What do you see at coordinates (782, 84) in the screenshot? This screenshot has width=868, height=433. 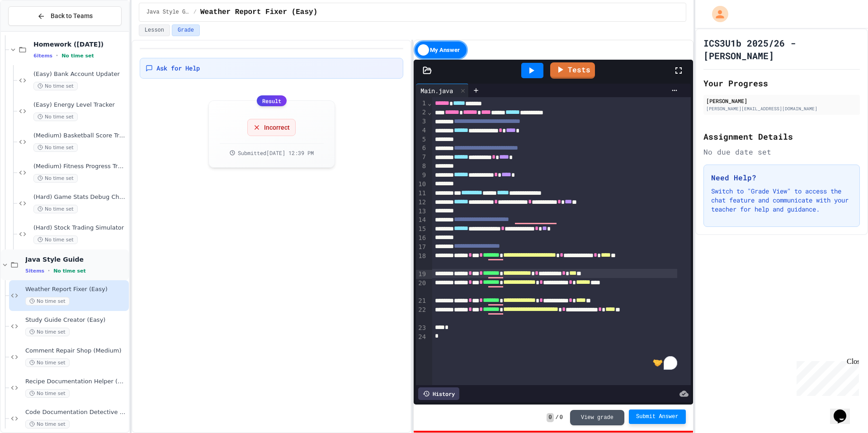 I see `h2: Your Progress` at bounding box center [782, 84].